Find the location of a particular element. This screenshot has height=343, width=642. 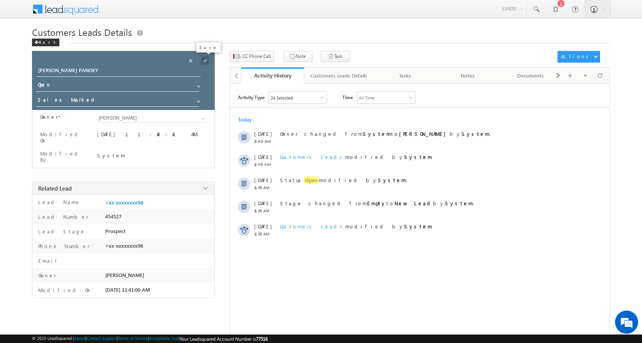

button: Actions is located at coordinates (579, 57).